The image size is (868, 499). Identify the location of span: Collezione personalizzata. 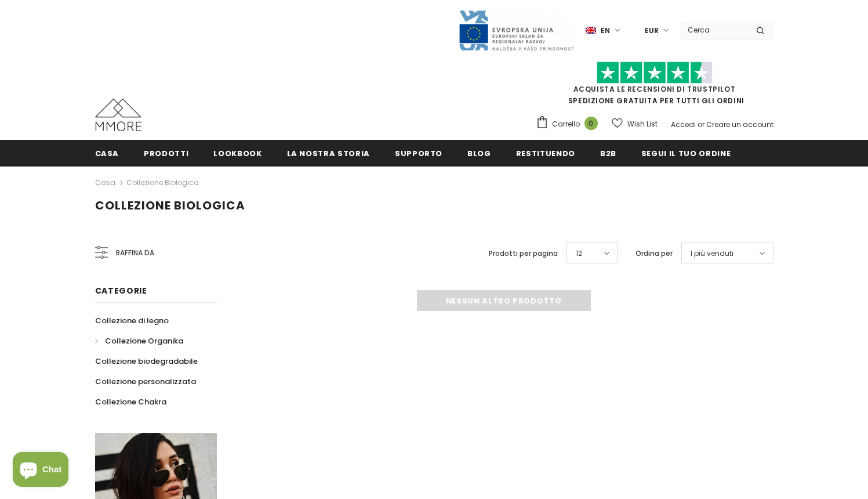
(146, 381).